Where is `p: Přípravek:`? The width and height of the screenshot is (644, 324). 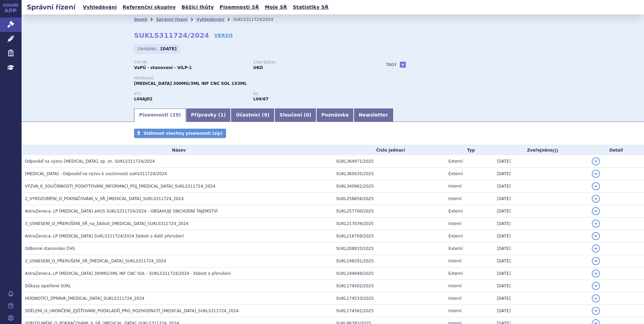
p: Přípravek: is located at coordinates (253, 78).